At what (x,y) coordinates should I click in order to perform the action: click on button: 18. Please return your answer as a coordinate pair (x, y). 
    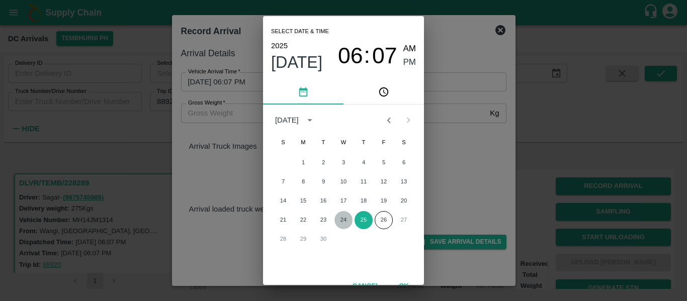
    Looking at the image, I should click on (363, 201).